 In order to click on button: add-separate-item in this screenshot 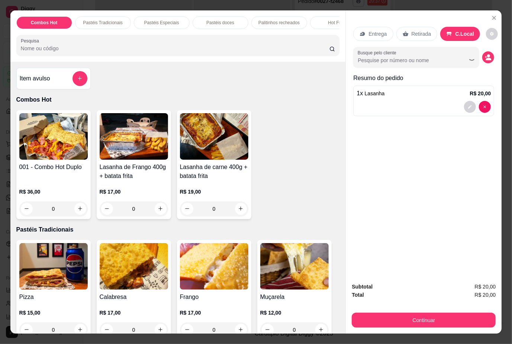, I will do `click(80, 78)`.